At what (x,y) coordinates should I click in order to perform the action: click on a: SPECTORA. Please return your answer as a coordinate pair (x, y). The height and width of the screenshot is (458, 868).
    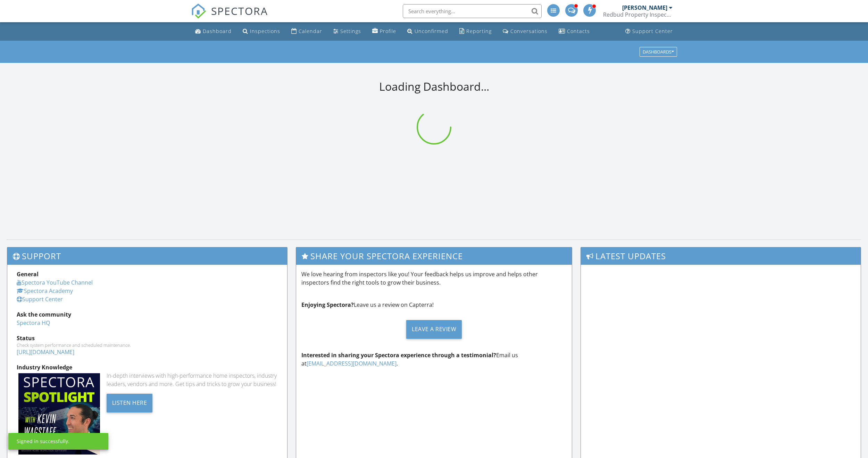
    Looking at the image, I should click on (230, 17).